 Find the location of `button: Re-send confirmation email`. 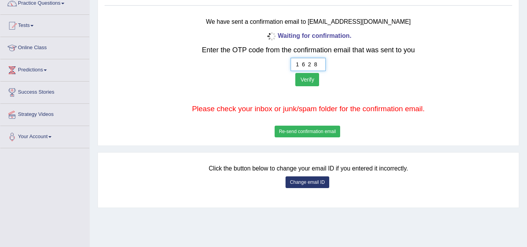

button: Re-send confirmation email is located at coordinates (307, 131).